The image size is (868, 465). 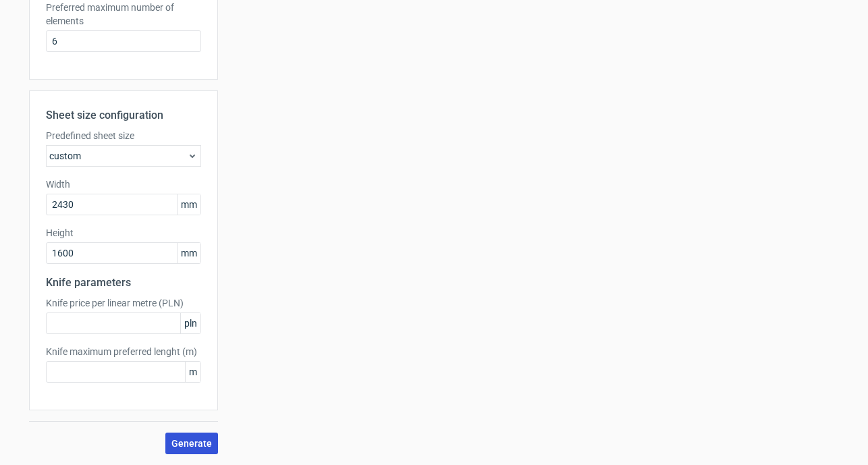 What do you see at coordinates (124, 303) in the screenshot?
I see `label: Knife price per linear metre (PLN)` at bounding box center [124, 303].